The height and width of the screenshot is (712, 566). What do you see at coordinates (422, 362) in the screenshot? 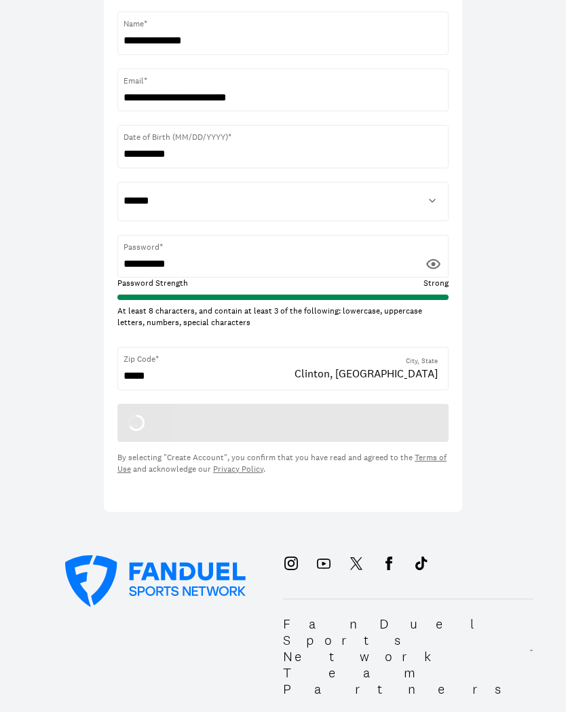
I see `div: City, State` at bounding box center [422, 362].